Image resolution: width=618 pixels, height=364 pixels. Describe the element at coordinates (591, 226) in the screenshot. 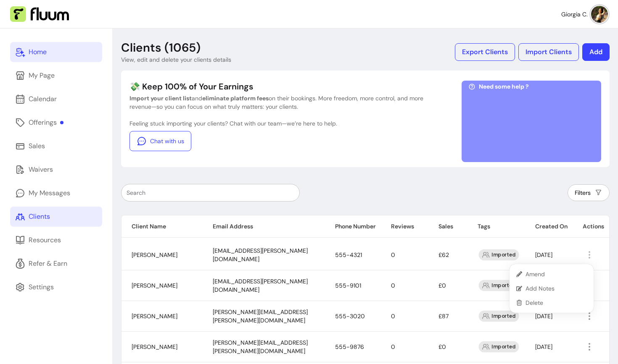

I see `th: Actions` at that location.